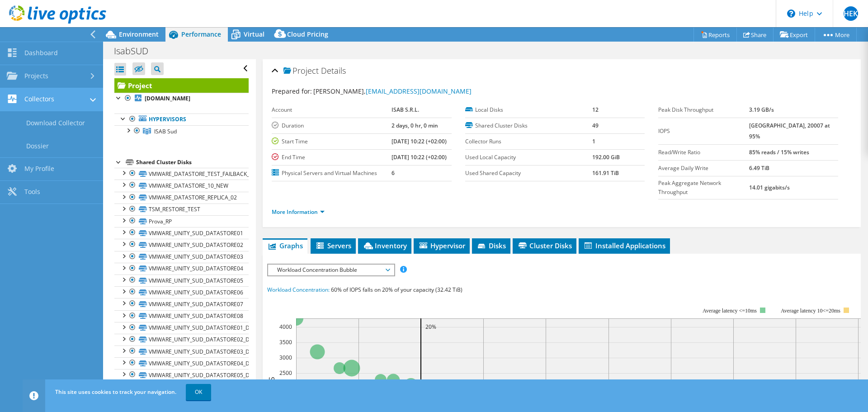  I want to click on span: Performance, so click(202, 34).